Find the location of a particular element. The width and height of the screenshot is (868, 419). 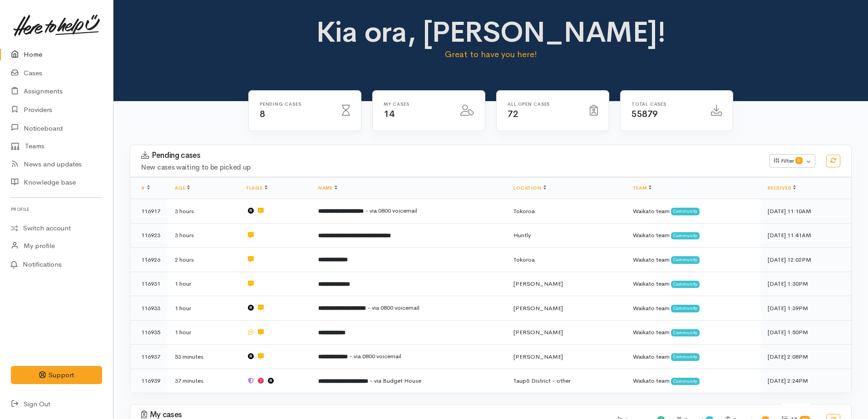

h6: Pending cases is located at coordinates (295, 104).